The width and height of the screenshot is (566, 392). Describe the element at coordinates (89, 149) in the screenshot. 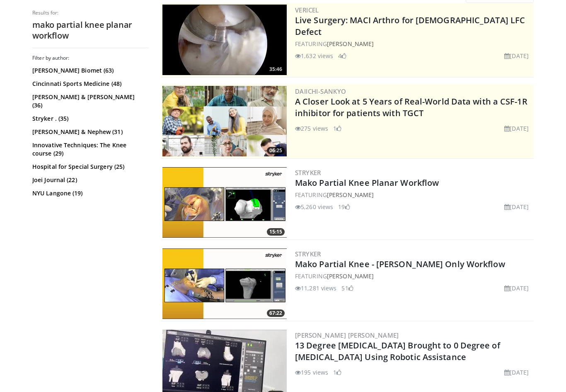

I see `a: Innovative Techniques: The Knee course (29)` at that location.